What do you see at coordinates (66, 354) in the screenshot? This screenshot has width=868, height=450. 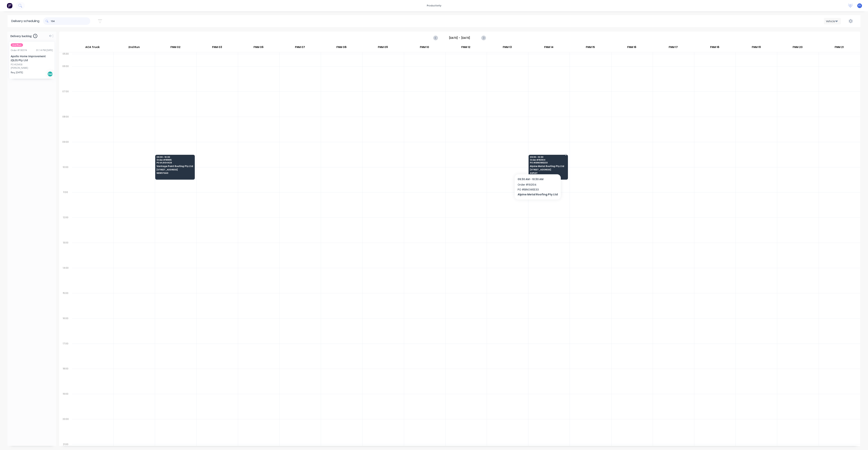 I see `div: 17:00` at bounding box center [66, 354].